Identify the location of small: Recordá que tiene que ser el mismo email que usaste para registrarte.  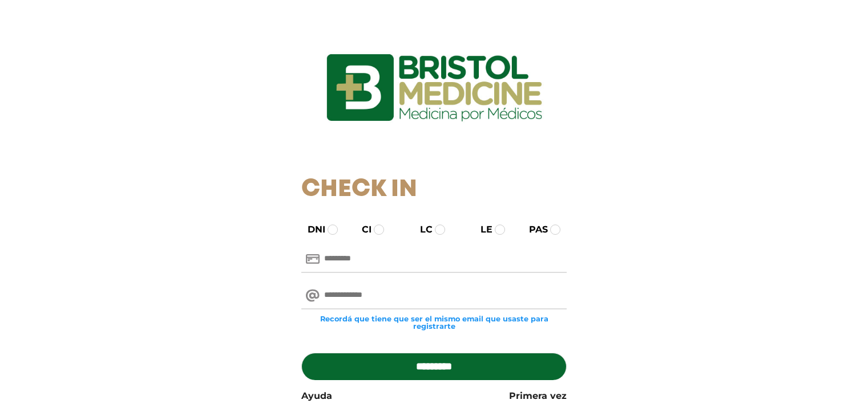
(434, 322).